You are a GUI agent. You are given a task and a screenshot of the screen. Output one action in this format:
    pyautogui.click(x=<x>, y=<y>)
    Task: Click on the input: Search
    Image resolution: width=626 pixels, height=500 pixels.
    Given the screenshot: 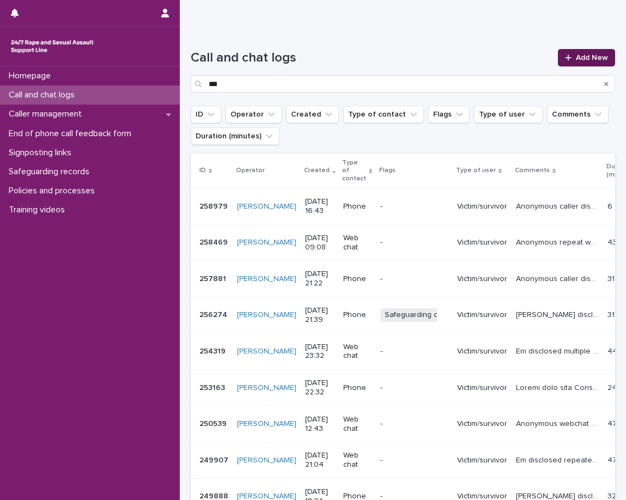 What is the action you would take?
    pyautogui.click(x=402, y=84)
    